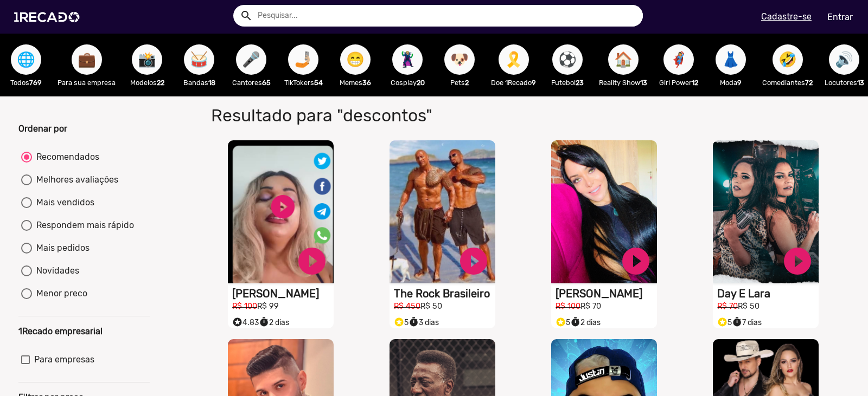 This screenshot has height=396, width=868. I want to click on div: Mais pedidos, so click(61, 248).